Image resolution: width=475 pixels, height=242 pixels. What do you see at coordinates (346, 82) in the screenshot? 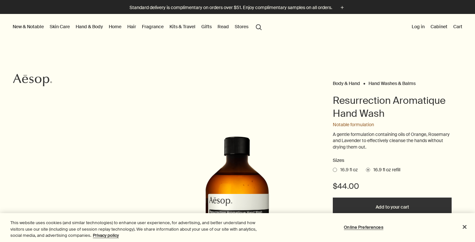
I see `a: Body & Hand` at bounding box center [346, 82].